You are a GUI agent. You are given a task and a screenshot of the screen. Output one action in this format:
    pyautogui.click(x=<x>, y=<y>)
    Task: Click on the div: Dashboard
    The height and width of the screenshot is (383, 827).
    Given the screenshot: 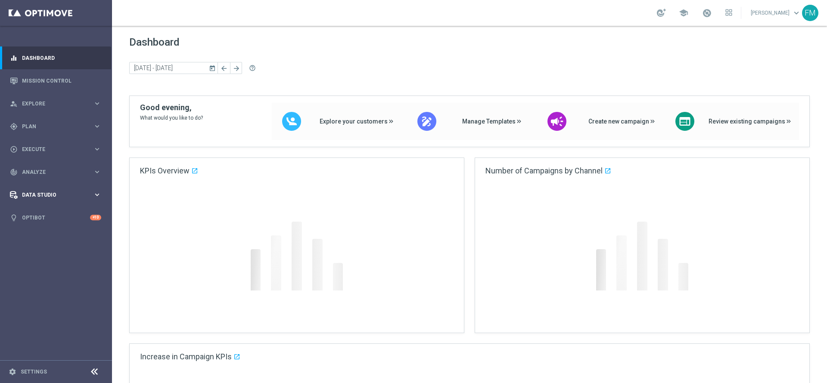 What is the action you would take?
    pyautogui.click(x=56, y=58)
    